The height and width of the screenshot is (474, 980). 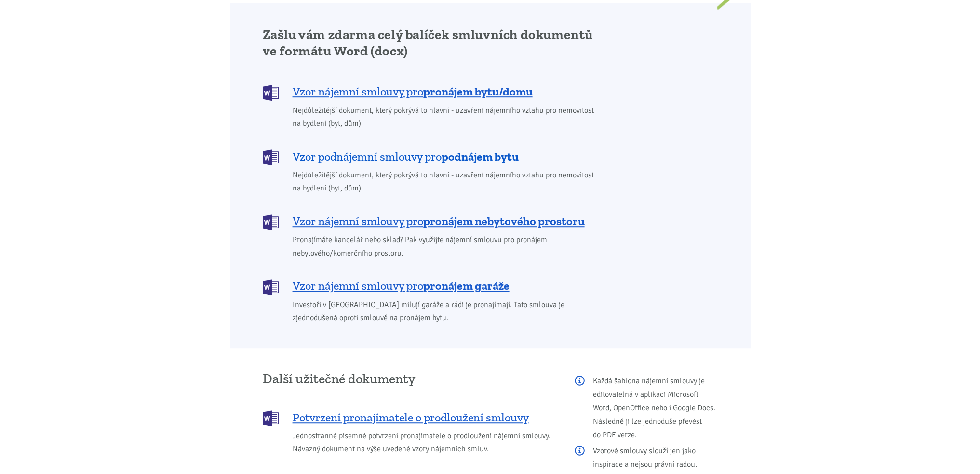 I want to click on b: pronájem bytu/domu, so click(x=478, y=91).